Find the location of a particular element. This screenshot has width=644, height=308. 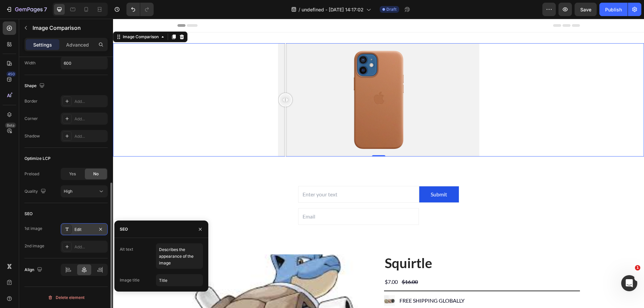

p: Advanced is located at coordinates (77, 44).